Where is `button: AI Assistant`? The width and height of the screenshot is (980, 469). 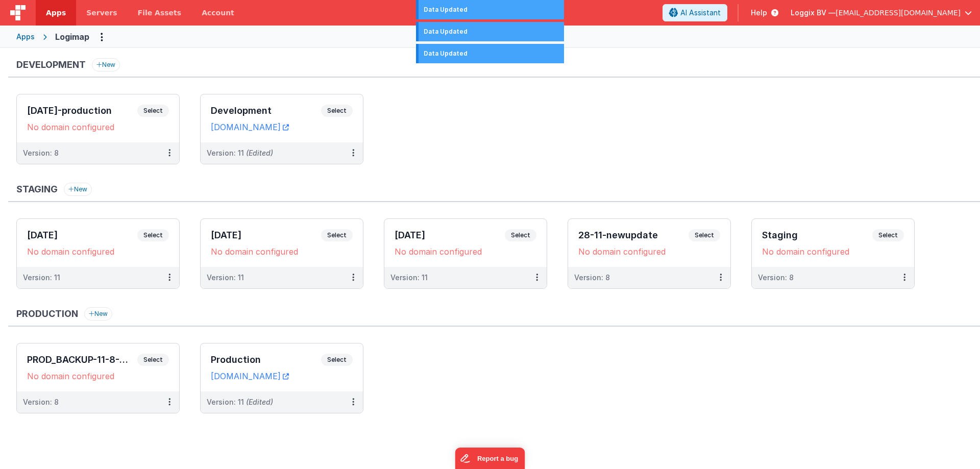
button: AI Assistant is located at coordinates (695, 13).